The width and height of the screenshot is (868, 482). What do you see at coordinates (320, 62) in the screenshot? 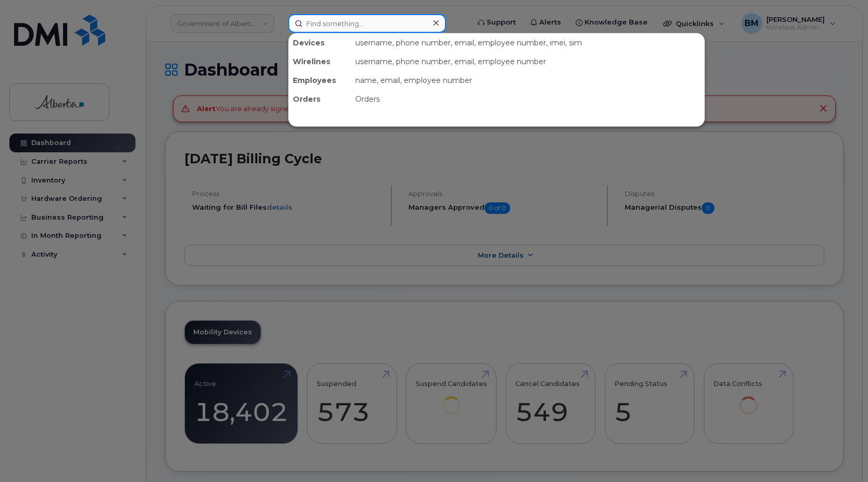
I see `div: Wirelines` at bounding box center [320, 62].